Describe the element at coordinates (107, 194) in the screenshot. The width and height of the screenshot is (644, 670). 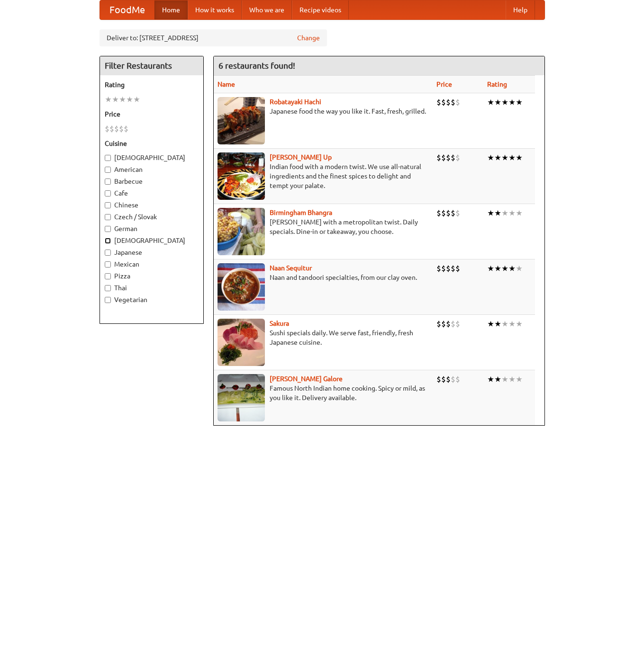
I see `input: Cafe` at that location.